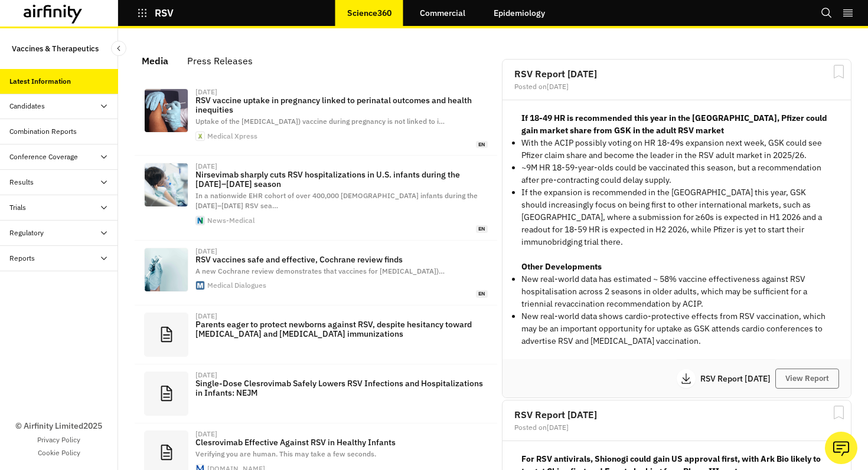 The height and width of the screenshot is (470, 868). Describe the element at coordinates (341, 443) in the screenshot. I see `p: Clesrovimab Effective Against RSV in Healthy Infants` at that location.